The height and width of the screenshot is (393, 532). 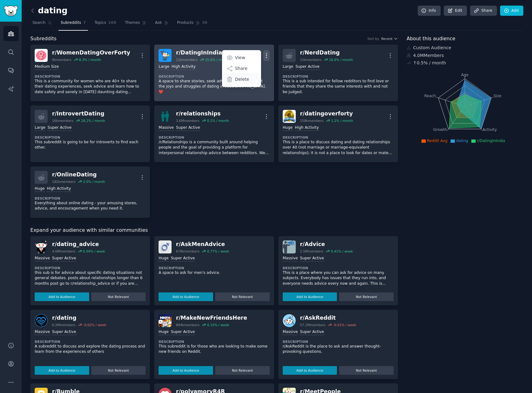 What do you see at coordinates (241, 68) in the screenshot?
I see `p: Share` at bounding box center [241, 68].